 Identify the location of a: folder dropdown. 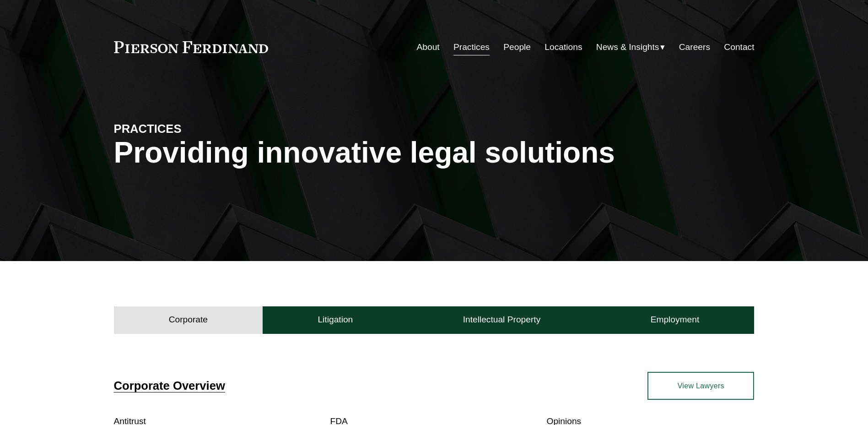
(631, 47).